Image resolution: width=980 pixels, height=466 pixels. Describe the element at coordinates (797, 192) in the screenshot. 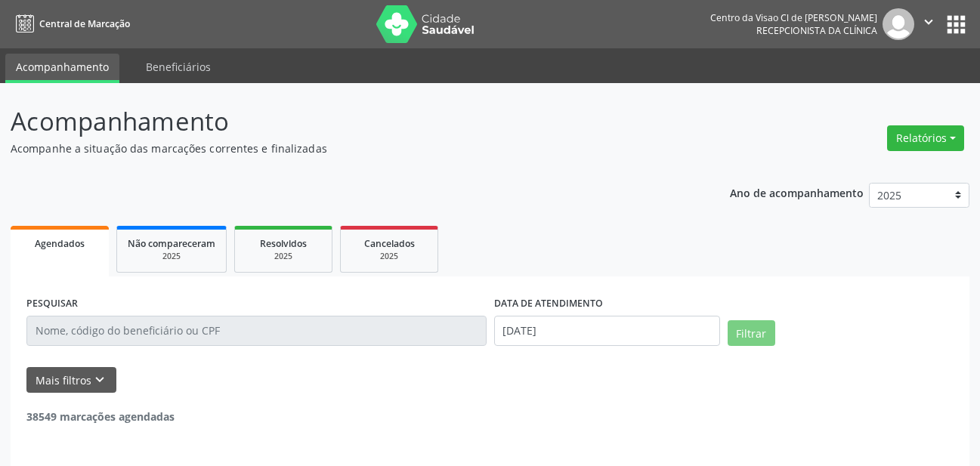

I see `p: Ano de acompanhamento` at that location.